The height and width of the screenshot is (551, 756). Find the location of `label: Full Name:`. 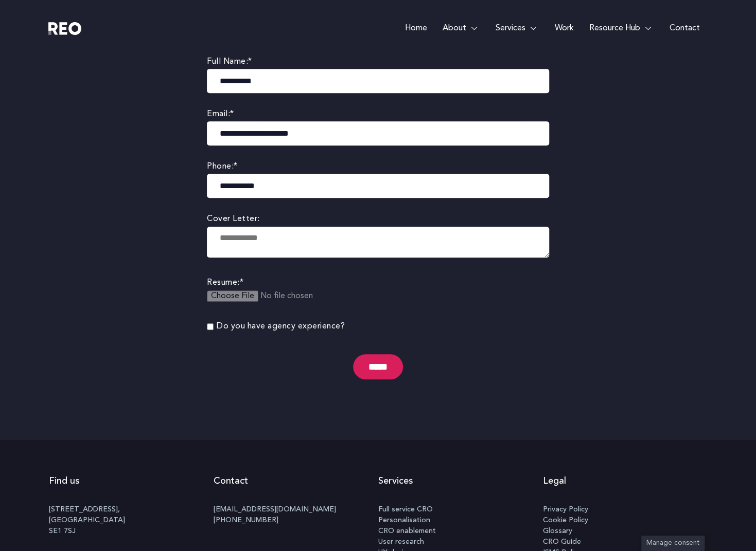

label: Full Name: is located at coordinates (377, 62).